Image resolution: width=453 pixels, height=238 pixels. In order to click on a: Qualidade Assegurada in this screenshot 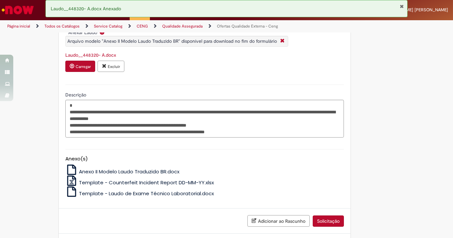, I will do `click(182, 26)`.